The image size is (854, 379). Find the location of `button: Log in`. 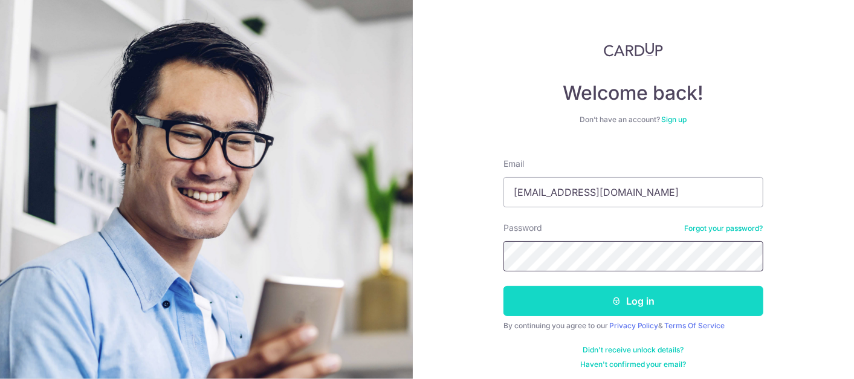

button: Log in is located at coordinates (633, 301).